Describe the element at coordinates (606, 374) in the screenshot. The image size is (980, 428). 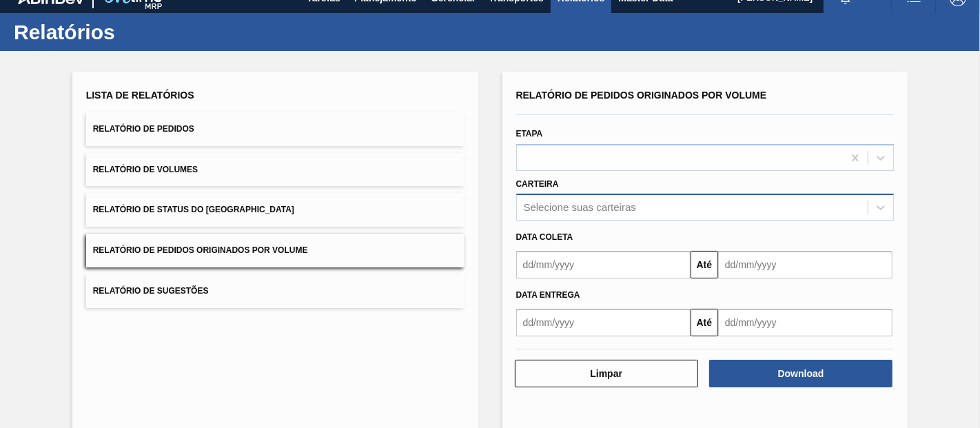
I see `button: Limpar` at that location.